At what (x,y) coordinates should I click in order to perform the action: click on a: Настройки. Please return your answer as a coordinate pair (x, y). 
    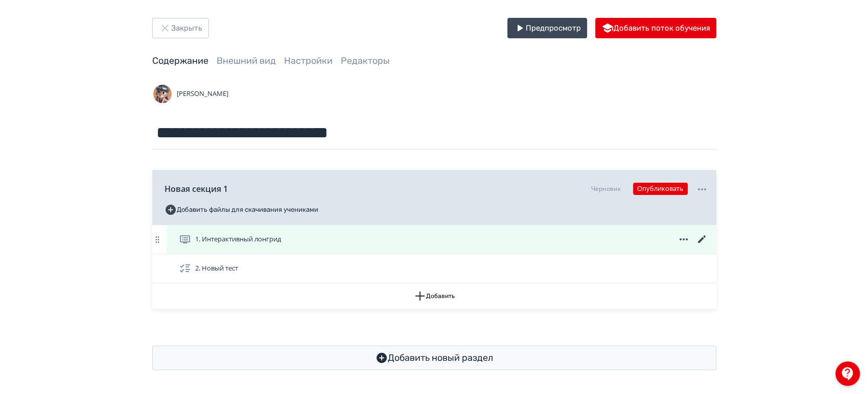
    Looking at the image, I should click on (308, 60).